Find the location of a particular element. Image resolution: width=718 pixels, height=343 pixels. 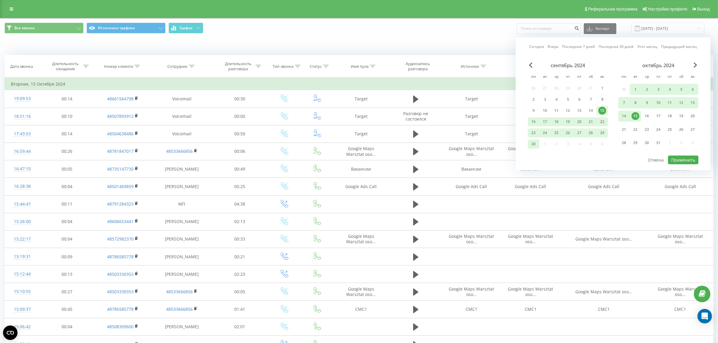

div: ср 9 окт. 2024 г. is located at coordinates (647, 103).